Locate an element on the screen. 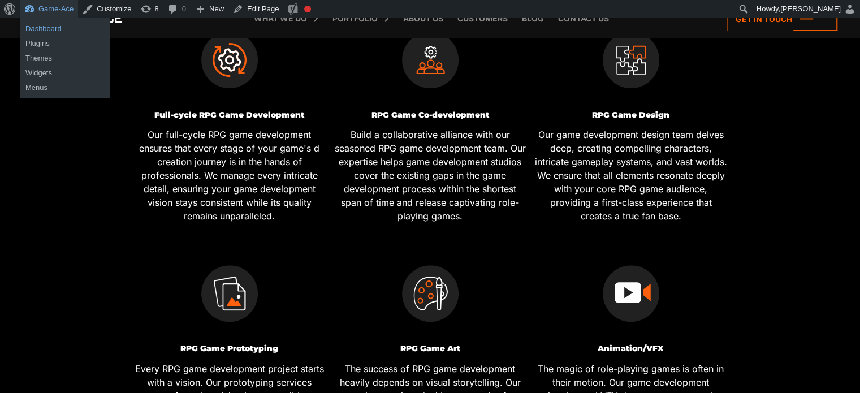  h3: Full-cycle RPG Game Development is located at coordinates (230, 115).